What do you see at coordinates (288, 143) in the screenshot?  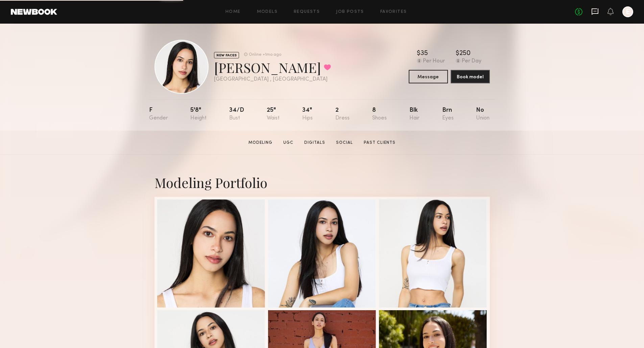 I see `a: UGC` at bounding box center [288, 143].